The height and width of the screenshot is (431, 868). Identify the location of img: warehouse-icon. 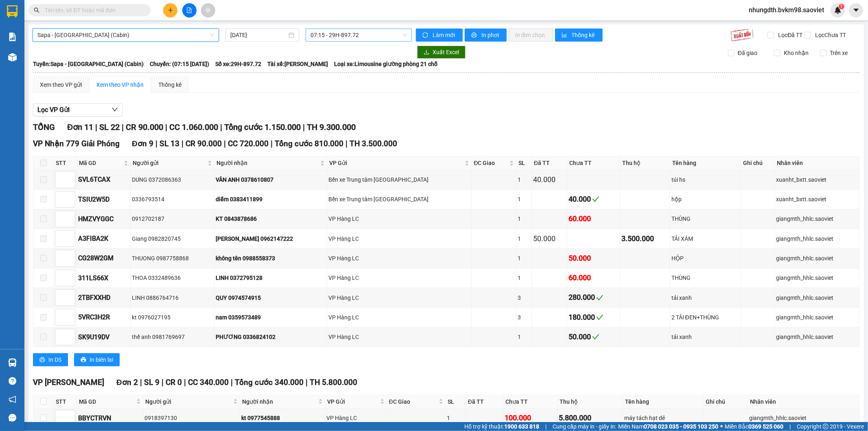
(12, 57).